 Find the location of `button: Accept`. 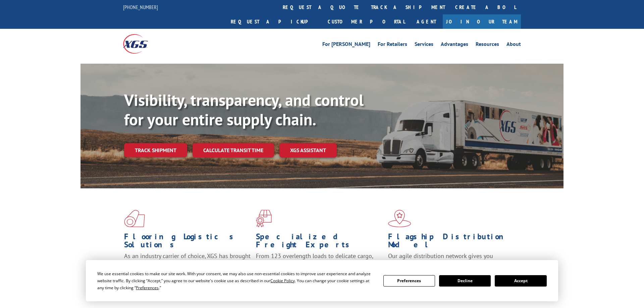

button: Accept is located at coordinates (520, 281).